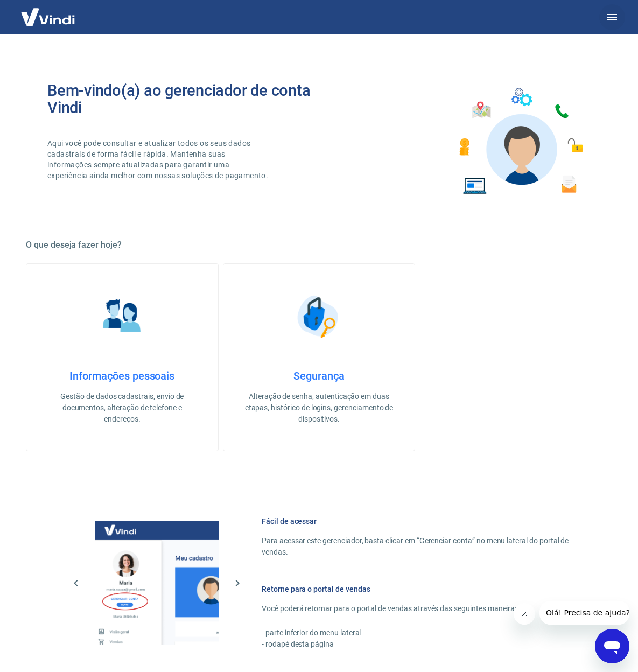 The image size is (638, 672). I want to click on p: Aqui você pode consultar e atualizar todos os seus dados cadastrais de forma fácil e rápida. Mant..., so click(159, 160).